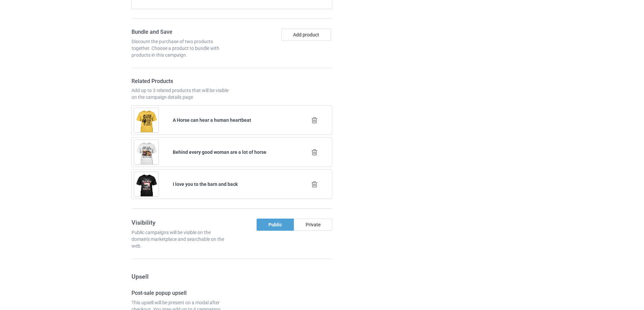 This screenshot has width=644, height=310. I want to click on h3: Visibility, so click(180, 223).